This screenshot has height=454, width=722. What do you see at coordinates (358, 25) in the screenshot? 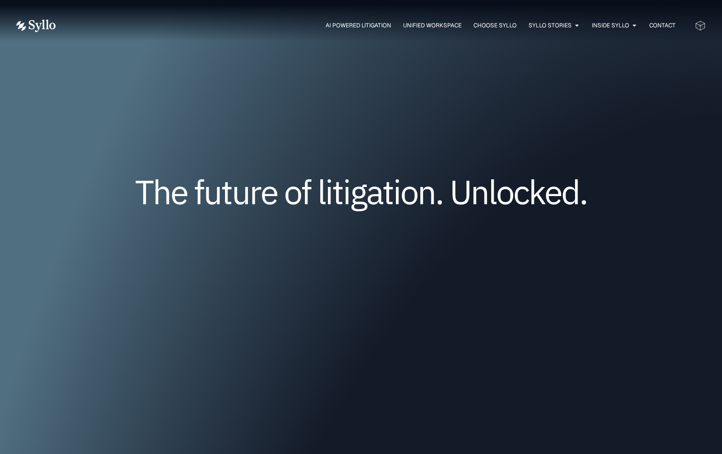
I see `a: AI Powered Litigation` at bounding box center [358, 25].